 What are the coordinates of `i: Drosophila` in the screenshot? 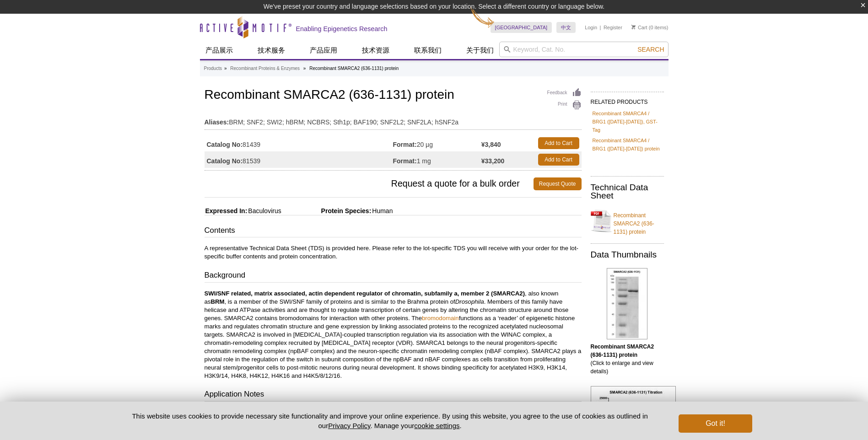 It's located at (469, 301).